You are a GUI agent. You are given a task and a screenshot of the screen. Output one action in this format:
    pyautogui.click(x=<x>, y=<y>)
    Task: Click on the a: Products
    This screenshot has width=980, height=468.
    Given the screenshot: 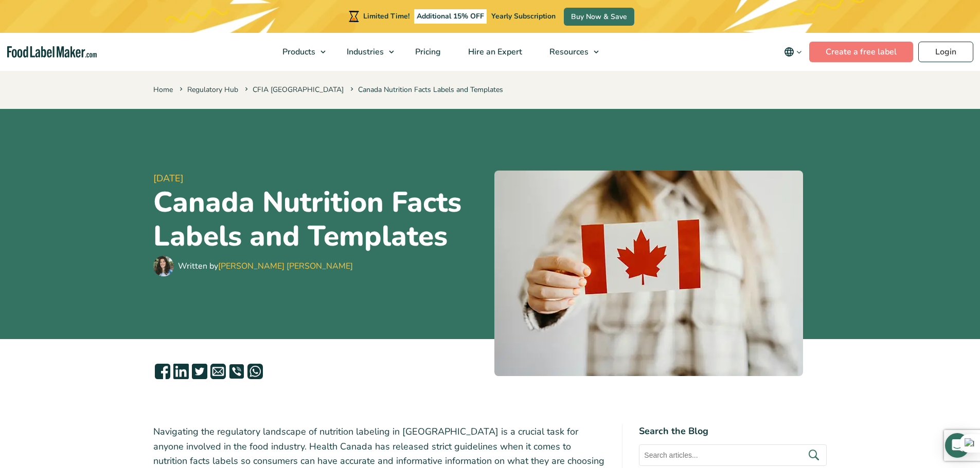 What is the action you would take?
    pyautogui.click(x=300, y=52)
    